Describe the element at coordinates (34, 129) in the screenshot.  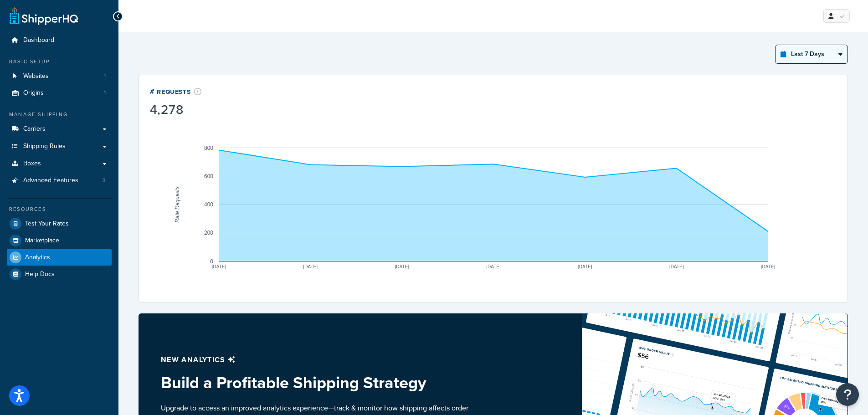
I see `span: Carriers` at that location.